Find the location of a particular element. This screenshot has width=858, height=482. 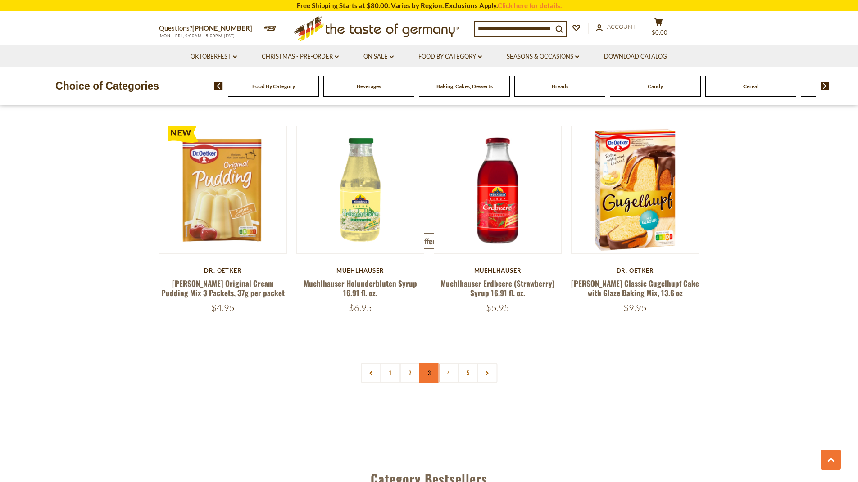

a: Christmas - PRE-ORDER is located at coordinates (300, 57).